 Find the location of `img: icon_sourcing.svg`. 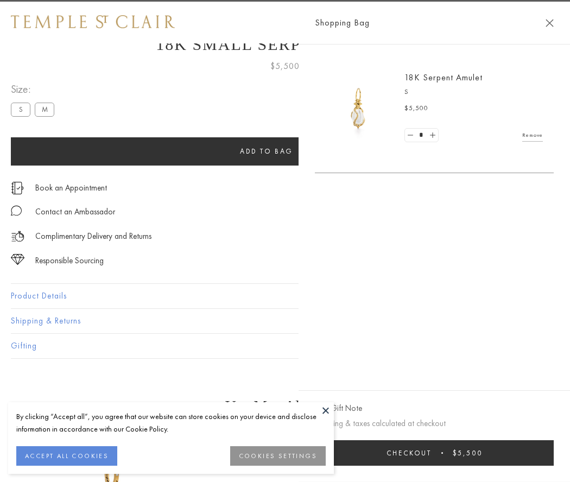

img: icon_sourcing.svg is located at coordinates (17, 260).